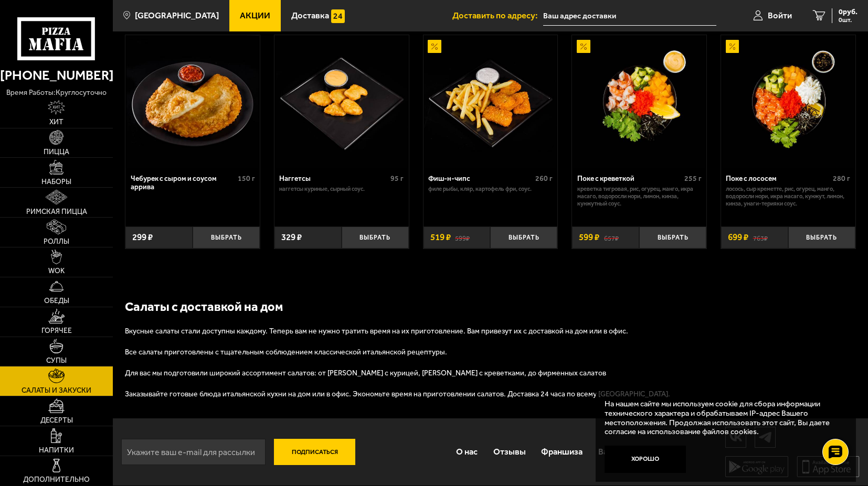  I want to click on div: Поке с креветкой, so click(630, 179).